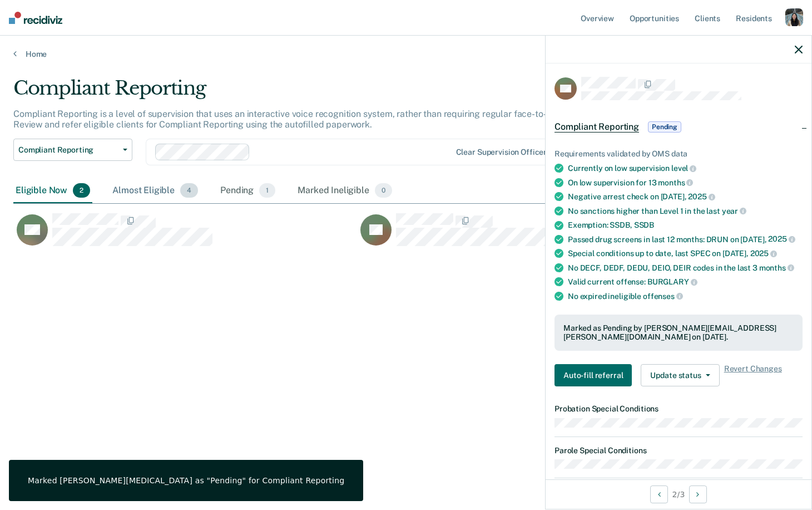 This screenshot has height=510, width=812. I want to click on dt: Parole Special Conditions, so click(678, 450).